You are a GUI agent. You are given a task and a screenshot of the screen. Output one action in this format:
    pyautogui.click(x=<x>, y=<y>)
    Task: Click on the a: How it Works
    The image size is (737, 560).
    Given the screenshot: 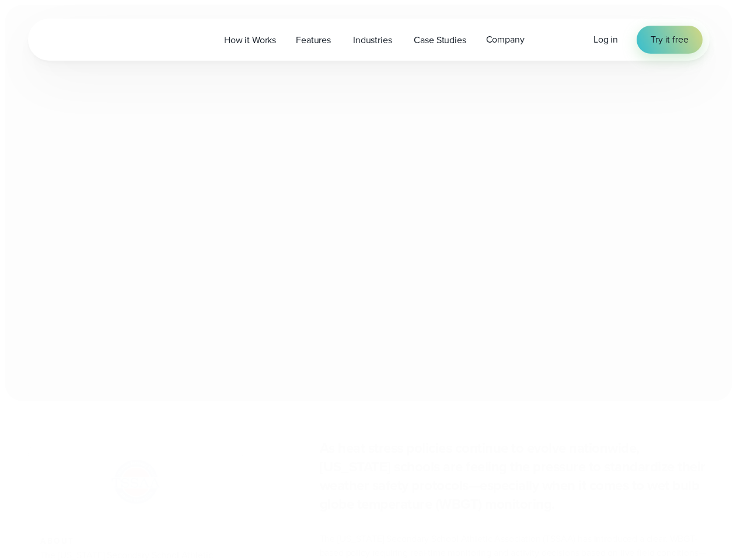 What is the action you would take?
    pyautogui.click(x=250, y=40)
    